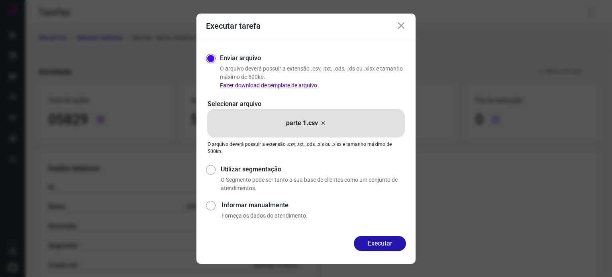  I want to click on p: Selecionar arquivo, so click(306, 104).